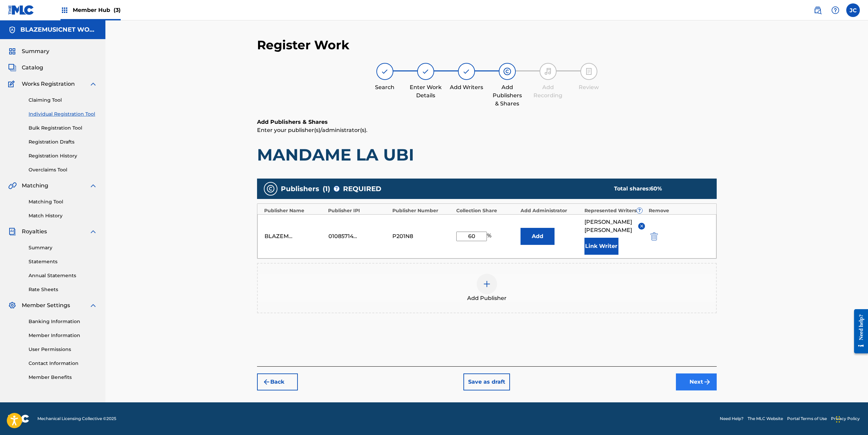  I want to click on div: Add Recording, so click(548, 91).